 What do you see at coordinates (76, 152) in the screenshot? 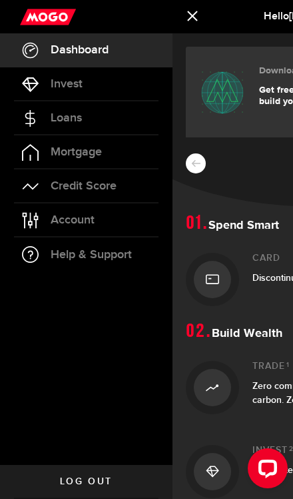
I see `span: Mortgage` at bounding box center [76, 152].